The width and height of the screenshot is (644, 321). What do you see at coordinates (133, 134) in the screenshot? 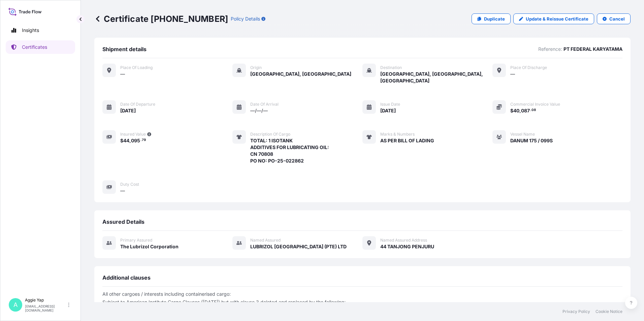
I see `span: Insured Value` at bounding box center [133, 134].